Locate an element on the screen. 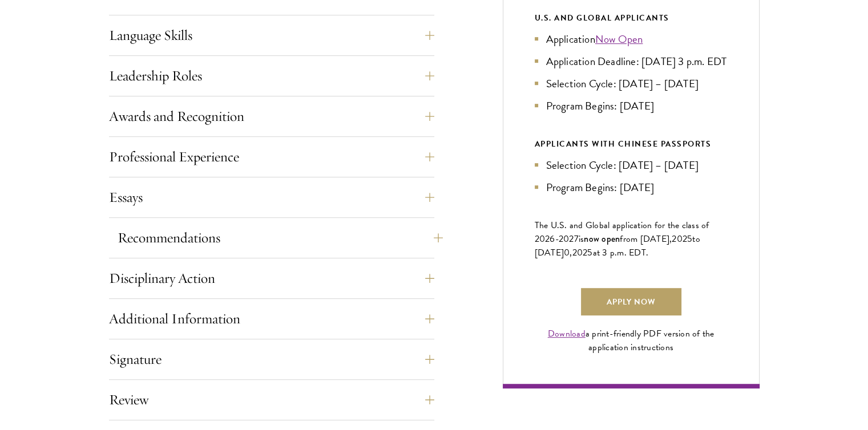  button: Signature is located at coordinates (271, 360).